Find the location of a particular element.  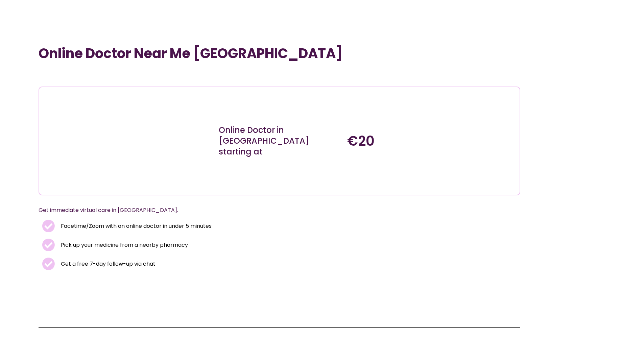

h4: €20 is located at coordinates (408, 141).